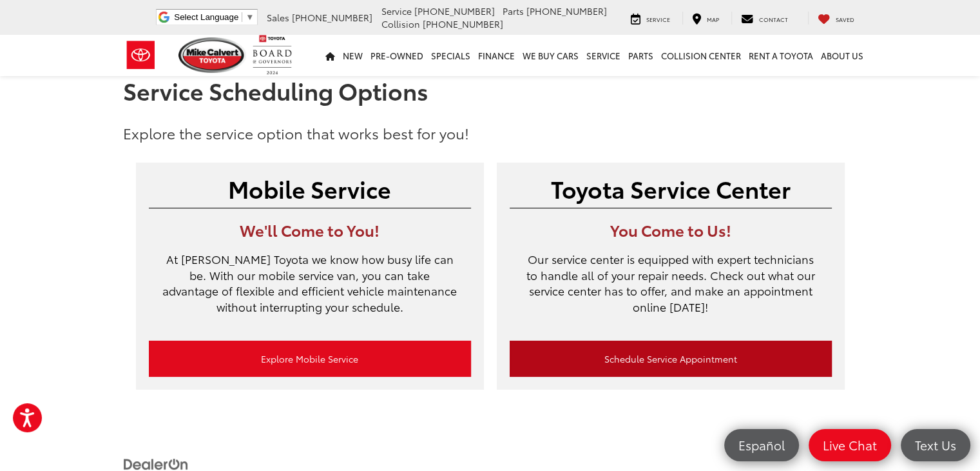 The height and width of the screenshot is (471, 980). What do you see at coordinates (490, 90) in the screenshot?
I see `h1: Service Scheduling Options` at bounding box center [490, 90].